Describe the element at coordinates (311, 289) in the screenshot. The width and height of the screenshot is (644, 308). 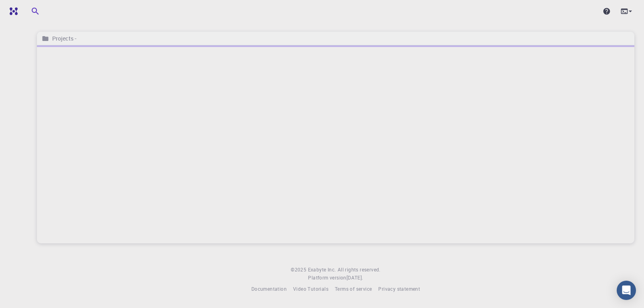
I see `span: Video Tutorials` at that location.